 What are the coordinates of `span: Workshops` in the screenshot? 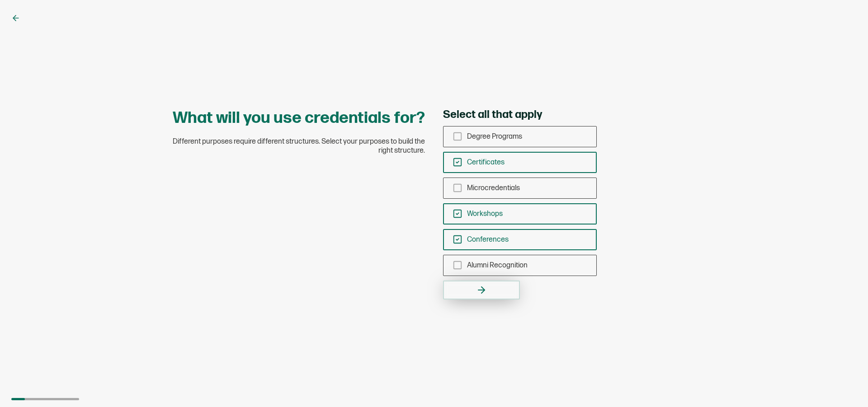 It's located at (485, 214).